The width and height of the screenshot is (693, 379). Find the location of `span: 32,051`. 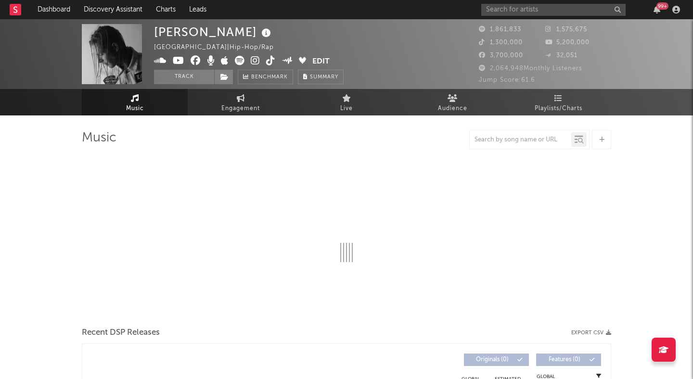

span: 32,051 is located at coordinates (562, 55).